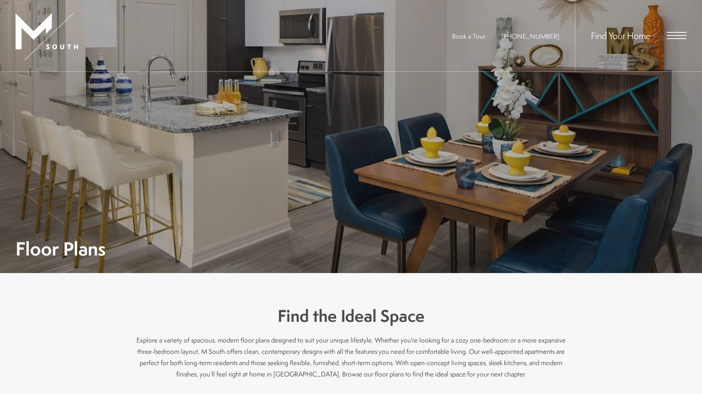 This screenshot has height=394, width=702. Describe the element at coordinates (468, 36) in the screenshot. I see `span: Book a Tour` at that location.